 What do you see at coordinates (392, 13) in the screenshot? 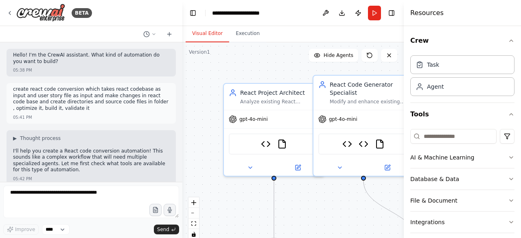
I see `button: Hide right sidebar` at bounding box center [392, 13].